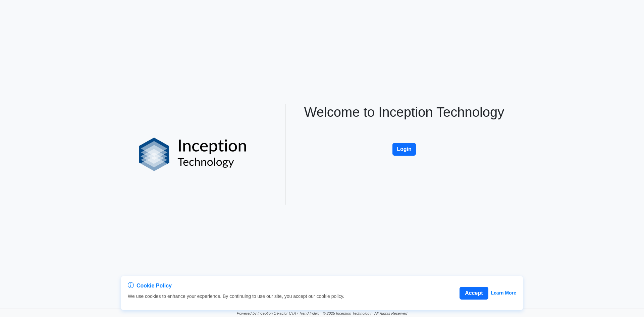 This screenshot has width=644, height=317. Describe the element at coordinates (474, 293) in the screenshot. I see `button: Accept` at that location.